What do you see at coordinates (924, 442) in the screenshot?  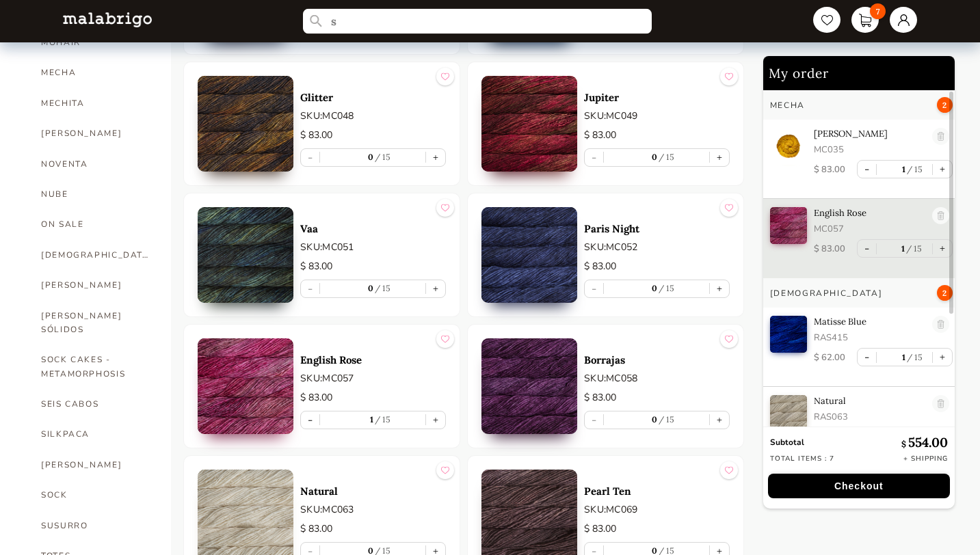 I see `p: 554.00` at bounding box center [924, 442].